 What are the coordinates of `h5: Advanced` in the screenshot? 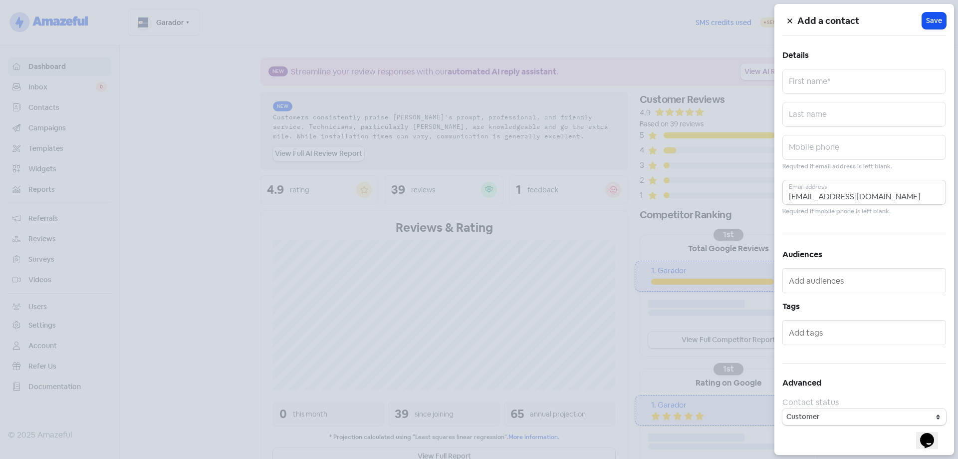 It's located at (864, 383).